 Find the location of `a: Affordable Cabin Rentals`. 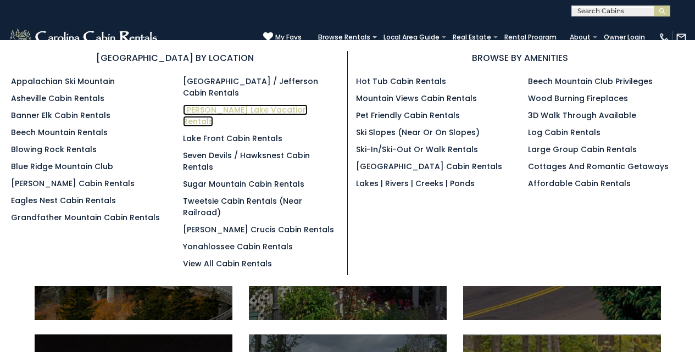

a: Affordable Cabin Rentals is located at coordinates (579, 184).